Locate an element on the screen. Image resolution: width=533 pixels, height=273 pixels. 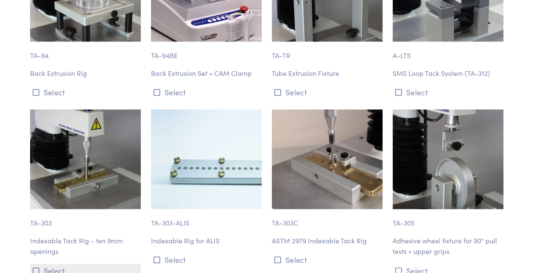
p: SMS Loop Tack System (TA-312) is located at coordinates (448, 73).